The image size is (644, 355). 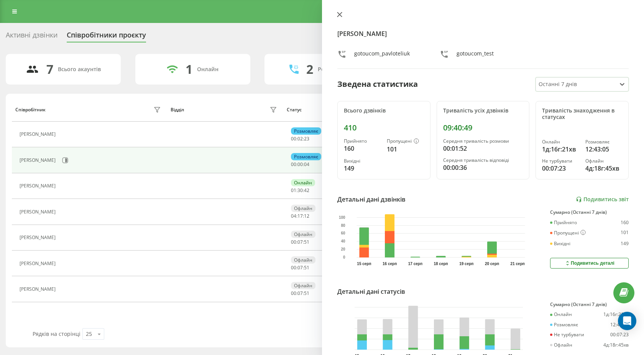 What do you see at coordinates (343, 241) in the screenshot?
I see `text: 40` at bounding box center [343, 241].